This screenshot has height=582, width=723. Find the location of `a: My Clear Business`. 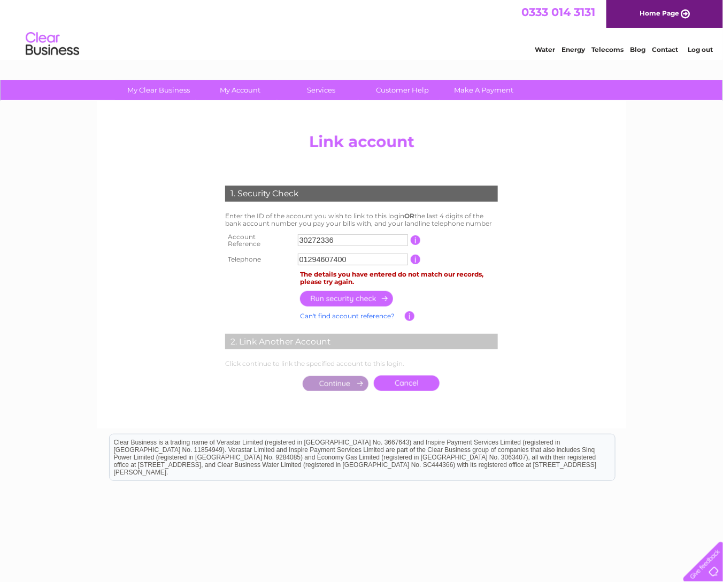

a: My Clear Business is located at coordinates (159, 90).